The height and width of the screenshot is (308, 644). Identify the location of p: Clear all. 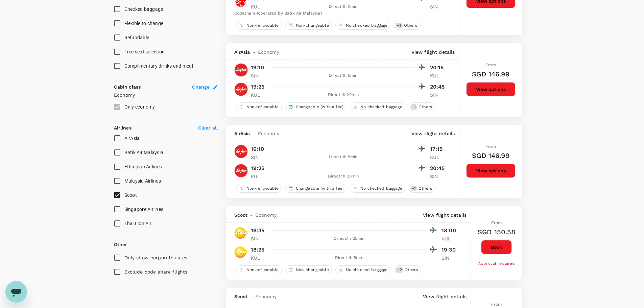
(208, 128).